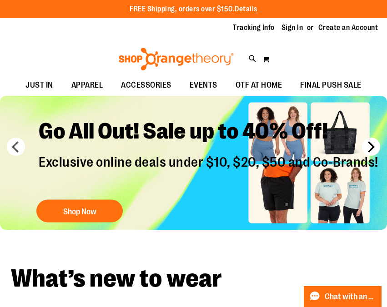  I want to click on span: EVENTS, so click(203, 85).